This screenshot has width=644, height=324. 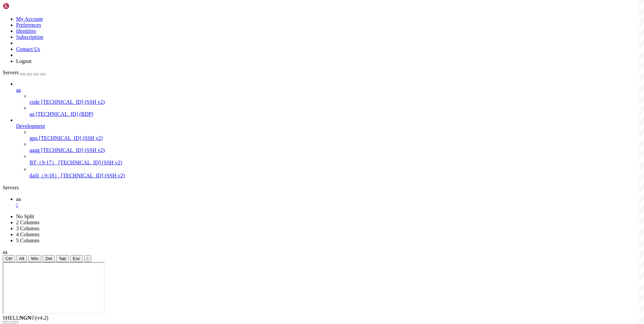 What do you see at coordinates (77, 259) in the screenshot?
I see `span: Esc` at bounding box center [77, 259].